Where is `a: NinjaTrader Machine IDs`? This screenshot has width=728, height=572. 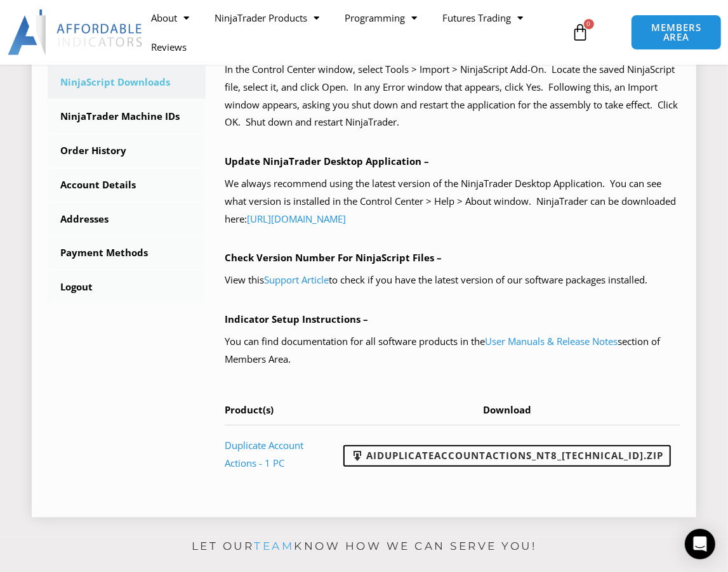
a: NinjaTrader Machine IDs is located at coordinates (126, 117).